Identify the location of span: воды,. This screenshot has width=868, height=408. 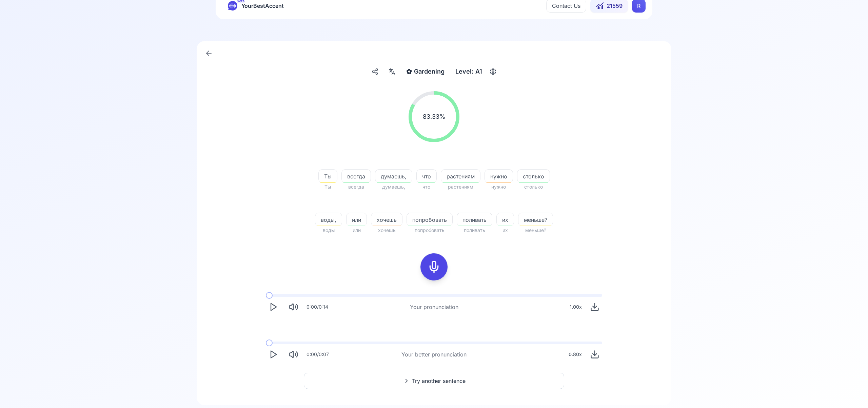
(328, 220).